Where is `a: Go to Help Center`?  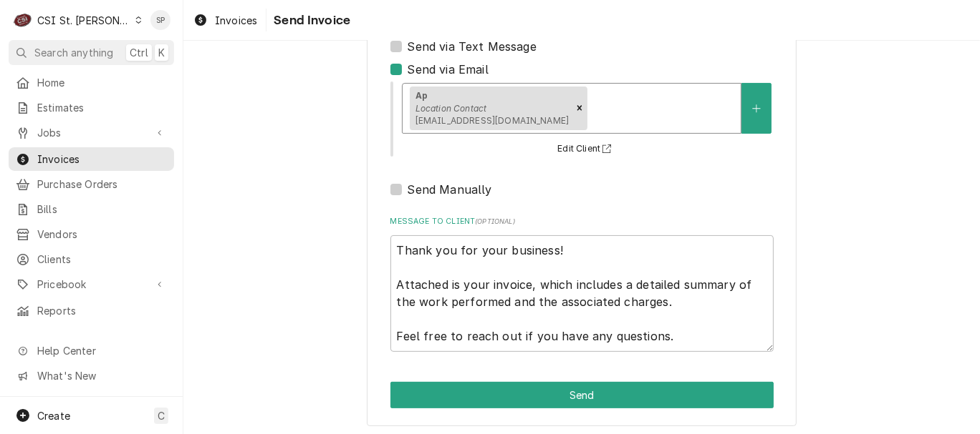
a: Go to Help Center is located at coordinates (91, 350).